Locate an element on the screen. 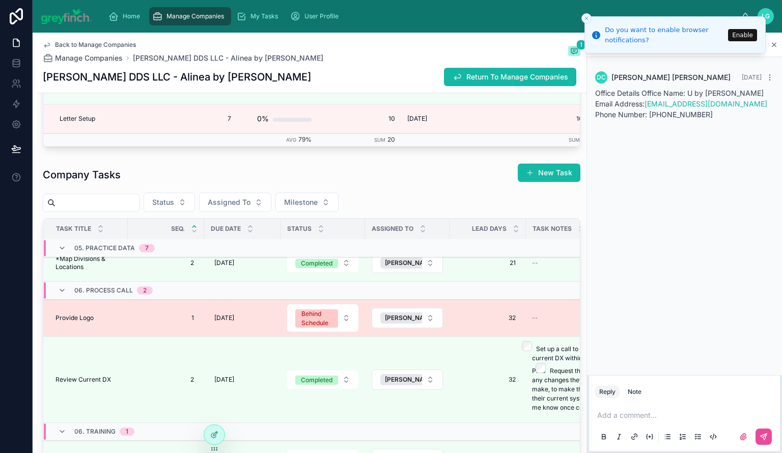  span: Task Notes is located at coordinates (552, 229).